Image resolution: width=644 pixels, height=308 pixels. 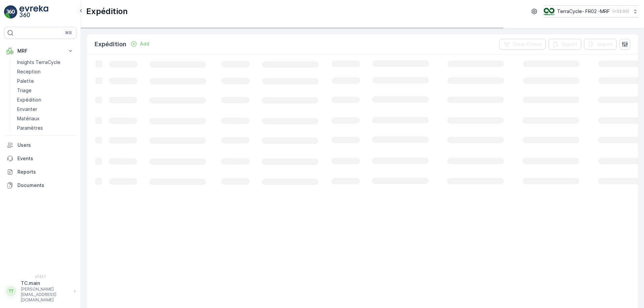 What do you see at coordinates (621, 11) in the screenshot?
I see `p: ( +02:00 )` at bounding box center [621, 11].